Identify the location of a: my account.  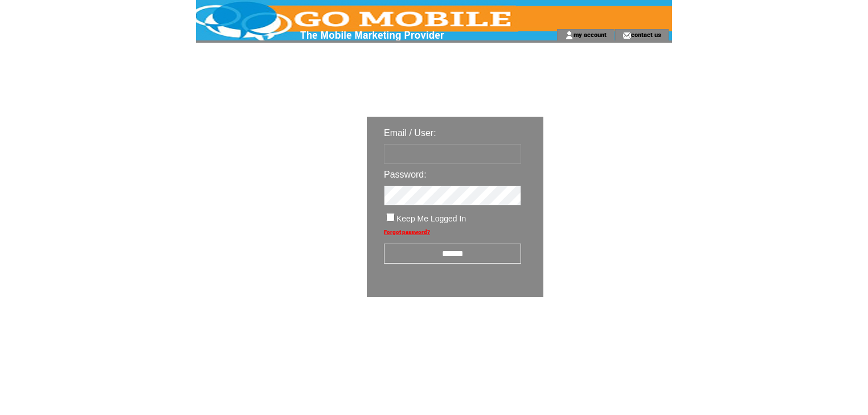
(590, 34).